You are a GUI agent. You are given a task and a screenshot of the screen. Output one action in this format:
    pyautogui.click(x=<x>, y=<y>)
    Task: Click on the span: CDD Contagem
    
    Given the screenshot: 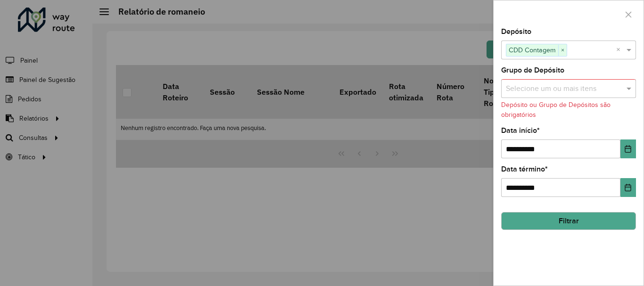 What is the action you would take?
    pyautogui.click(x=532, y=50)
    